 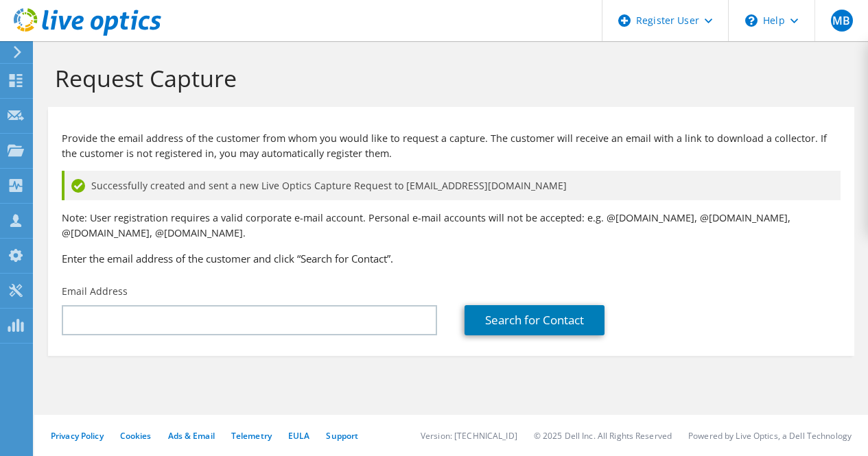 I want to click on p: Provide the email address of the customer from whom you would like to request a capture. The cust..., so click(x=451, y=146).